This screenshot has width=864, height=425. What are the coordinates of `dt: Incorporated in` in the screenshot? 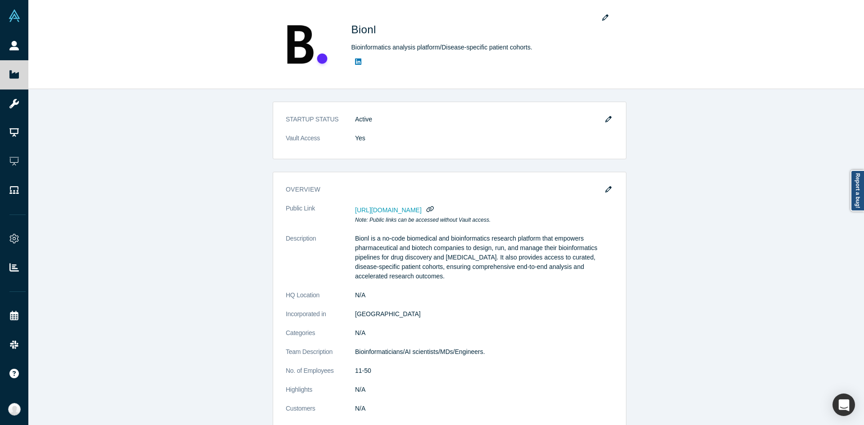 It's located at (320, 319).